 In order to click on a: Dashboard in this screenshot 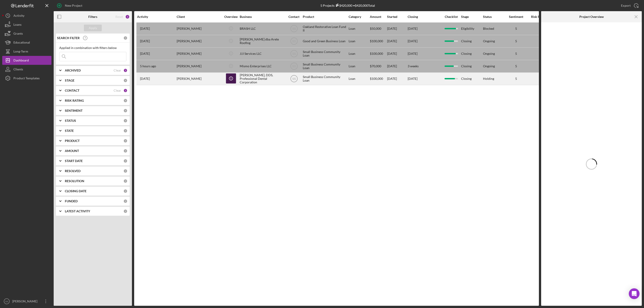, I will do `click(27, 60)`.